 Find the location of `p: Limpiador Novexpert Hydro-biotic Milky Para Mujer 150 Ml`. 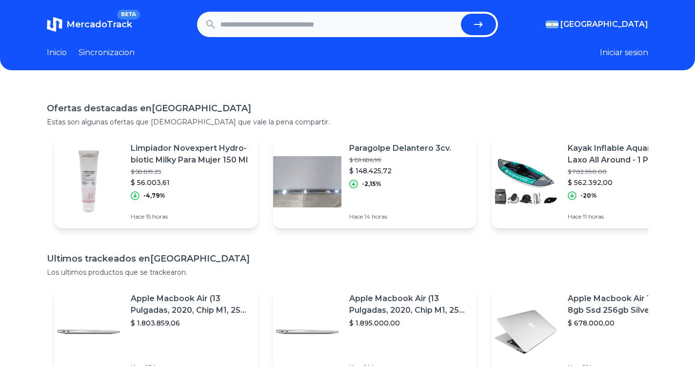

p: Limpiador Novexpert Hydro-biotic Milky Para Mujer 150 Ml is located at coordinates (190, 154).